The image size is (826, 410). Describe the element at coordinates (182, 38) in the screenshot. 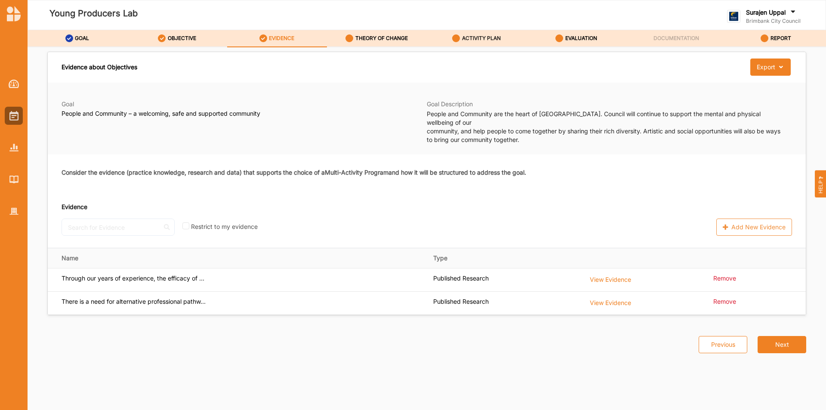

I see `label: OBJECTIVE` at that location.